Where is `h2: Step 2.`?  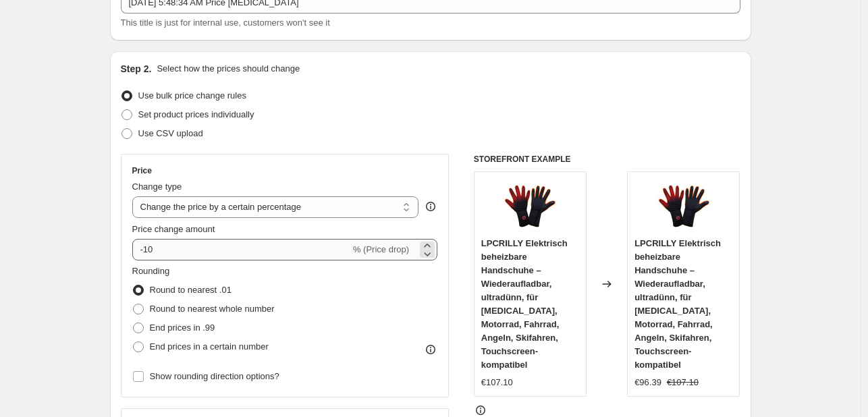 h2: Step 2. is located at coordinates (136, 69).